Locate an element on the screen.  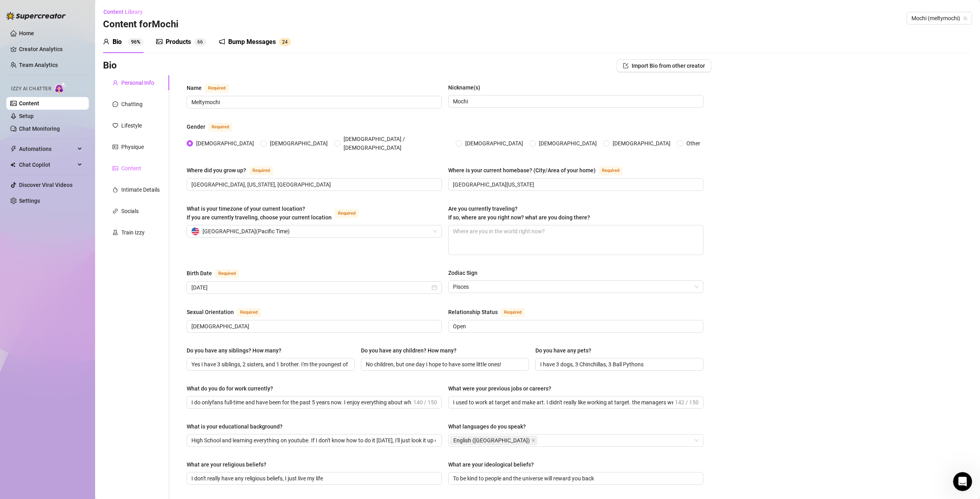
div: Products is located at coordinates (178, 42).